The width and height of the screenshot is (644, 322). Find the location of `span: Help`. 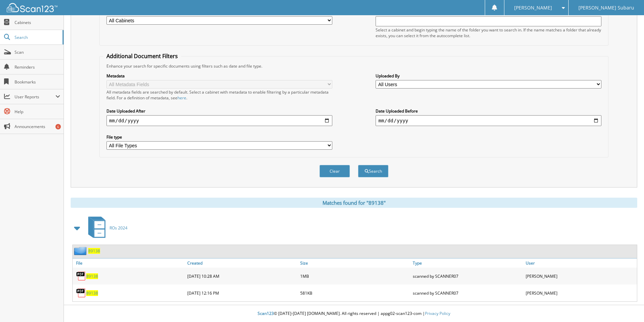

span: Help is located at coordinates (37, 112).